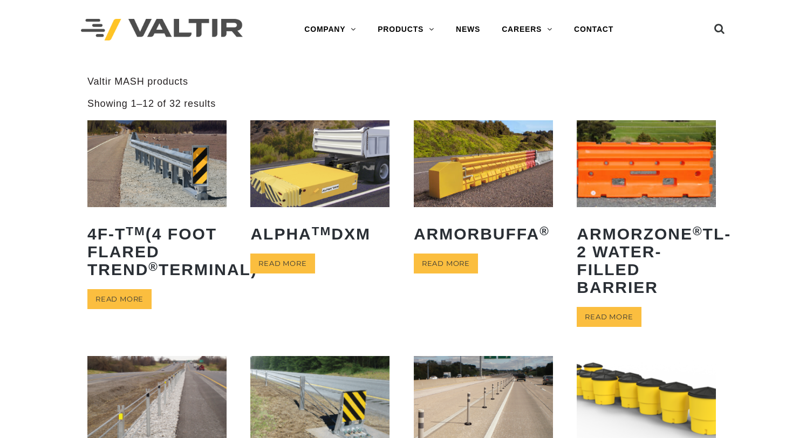  What do you see at coordinates (119, 299) in the screenshot?
I see `a: Read more about “4F-TTM (4 Foot Flared TREND® Terminal)”` at bounding box center [119, 299].